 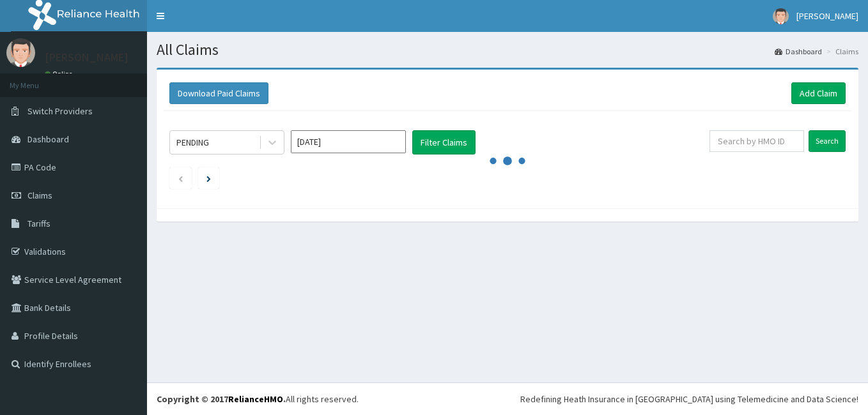 What do you see at coordinates (840, 51) in the screenshot?
I see `li: Claims` at bounding box center [840, 51].